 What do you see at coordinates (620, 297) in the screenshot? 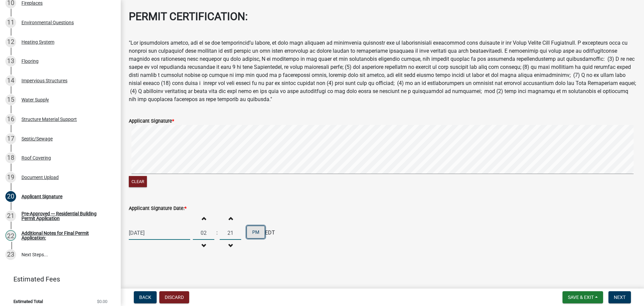
I see `button: Next` at bounding box center [620, 297].